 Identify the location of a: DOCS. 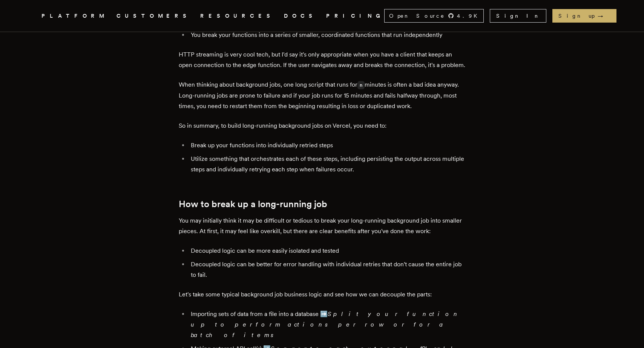
(301, 16).